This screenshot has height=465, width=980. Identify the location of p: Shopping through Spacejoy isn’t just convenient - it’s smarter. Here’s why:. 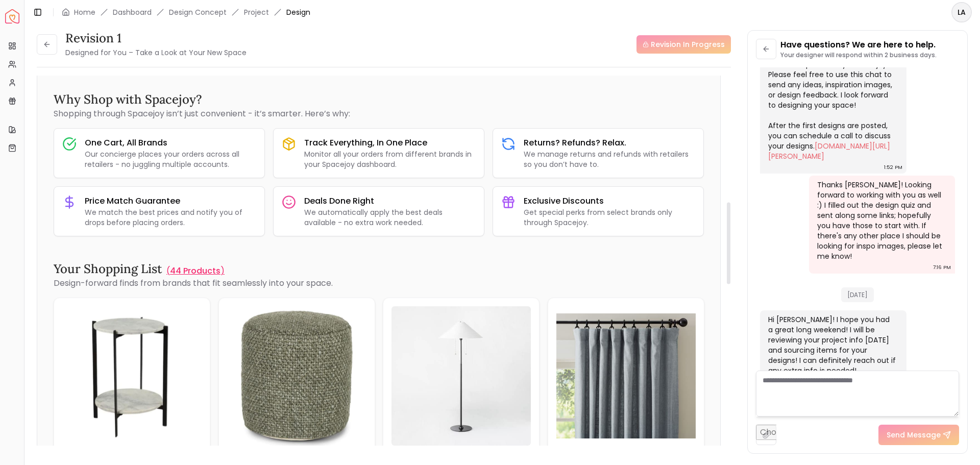
(379, 114).